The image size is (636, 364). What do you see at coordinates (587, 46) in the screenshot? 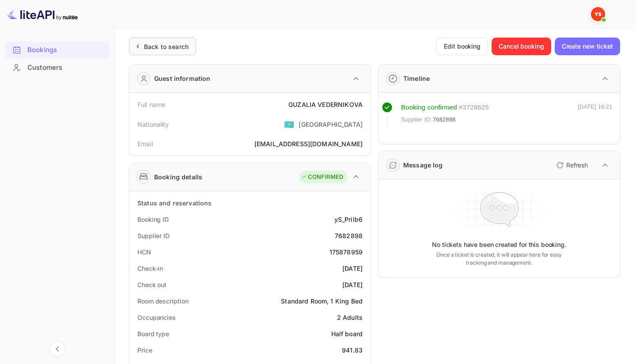
I see `button: Create new ticket` at bounding box center [587, 46].